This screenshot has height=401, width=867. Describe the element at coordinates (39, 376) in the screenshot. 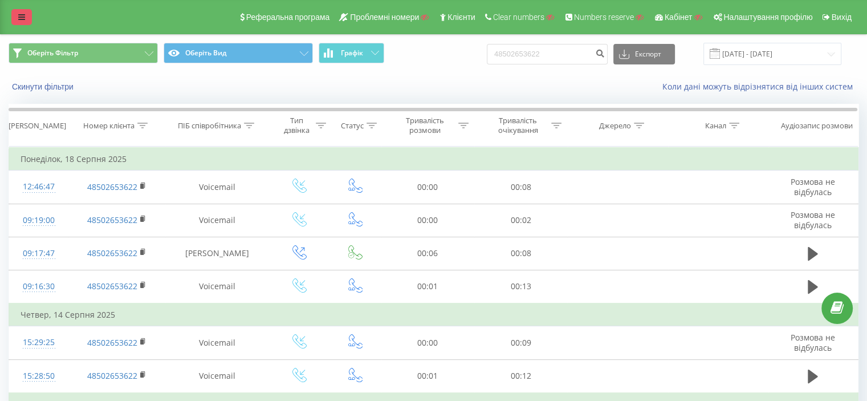

I see `div: 15:28:50` at that location.